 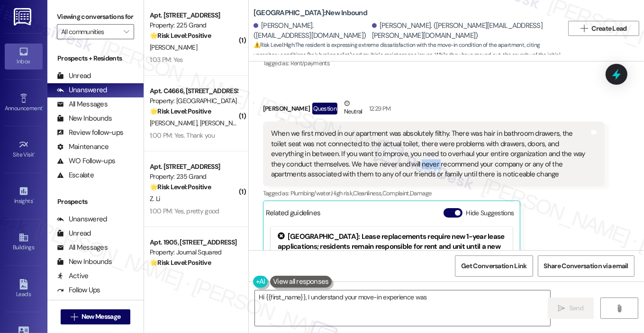 I want to click on div: Prospects, so click(x=95, y=201).